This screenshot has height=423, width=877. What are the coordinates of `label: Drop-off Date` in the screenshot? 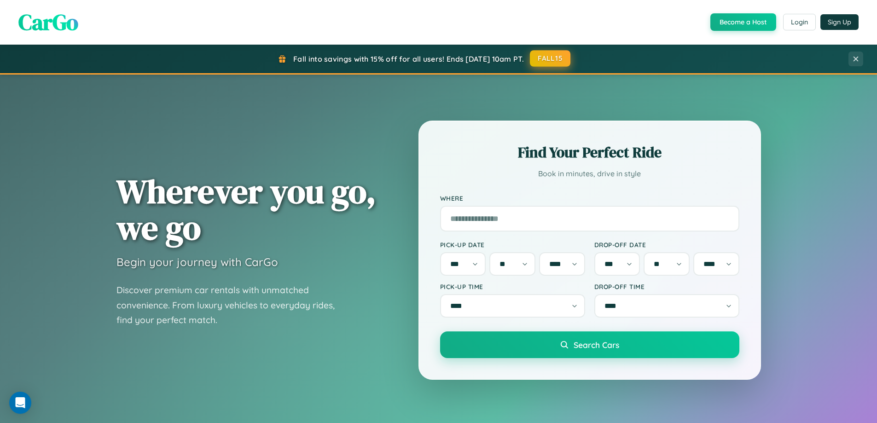 It's located at (666, 244).